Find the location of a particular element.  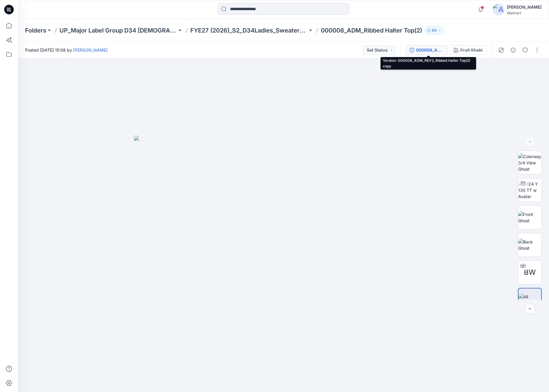

div: 000008_ADM_REV2_Ribbed Halter Top(2) copy is located at coordinates (430, 50).